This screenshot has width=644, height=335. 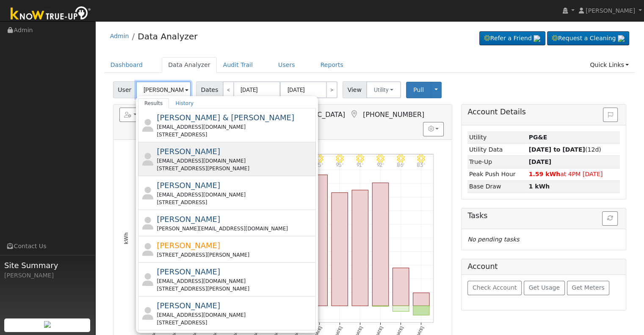 What do you see at coordinates (610, 219) in the screenshot?
I see `button: Refresh` at bounding box center [610, 219].